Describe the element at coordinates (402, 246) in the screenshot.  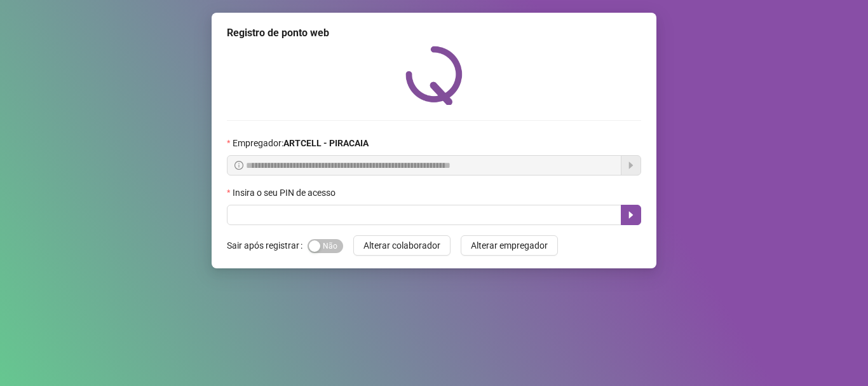
I see `span: Alterar colaborador` at that location.